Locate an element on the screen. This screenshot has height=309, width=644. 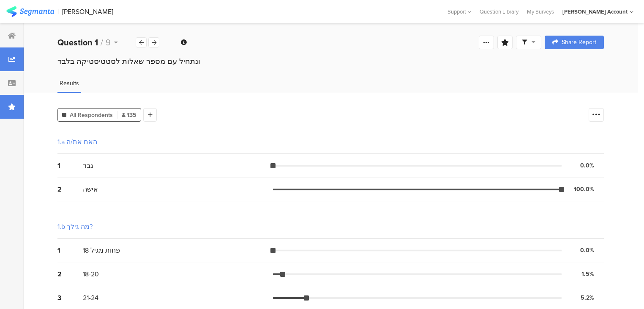
span: גבר is located at coordinates (88, 165).